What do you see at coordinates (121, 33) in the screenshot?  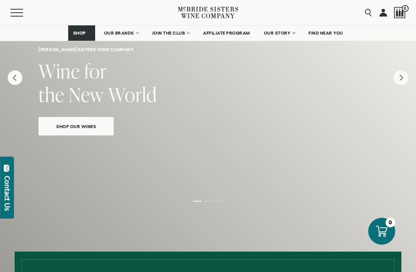 I see `a: OUR BRANDS` at bounding box center [121, 33].